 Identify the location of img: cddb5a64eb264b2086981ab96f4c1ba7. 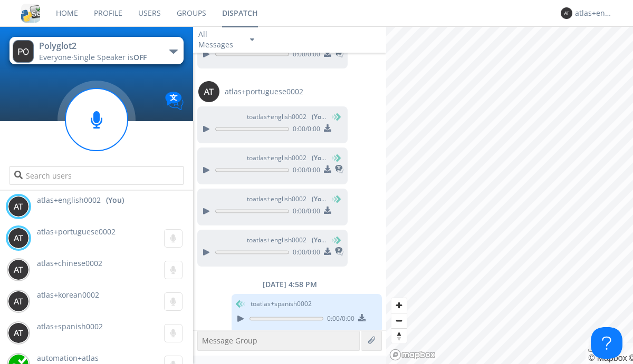
(31, 14).